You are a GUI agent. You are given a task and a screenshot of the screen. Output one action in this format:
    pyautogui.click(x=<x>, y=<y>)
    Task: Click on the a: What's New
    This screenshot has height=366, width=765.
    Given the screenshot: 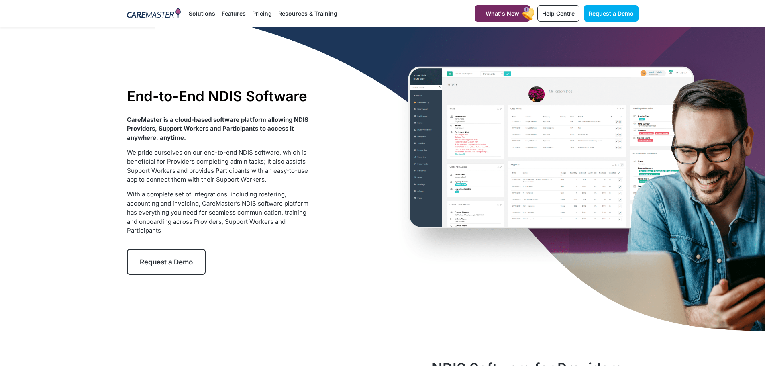 What is the action you would take?
    pyautogui.click(x=503, y=13)
    